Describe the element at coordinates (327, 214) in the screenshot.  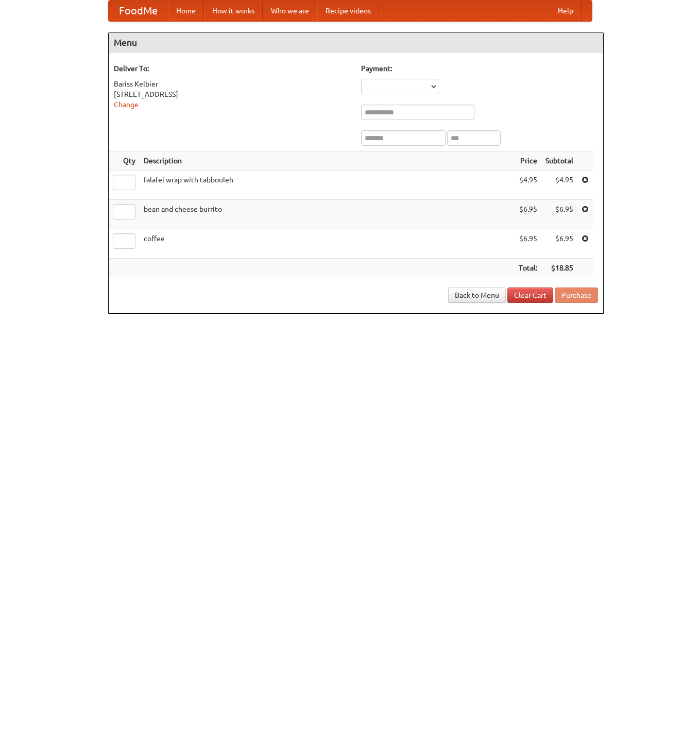
I see `td: bean and cheese burrito` at that location.